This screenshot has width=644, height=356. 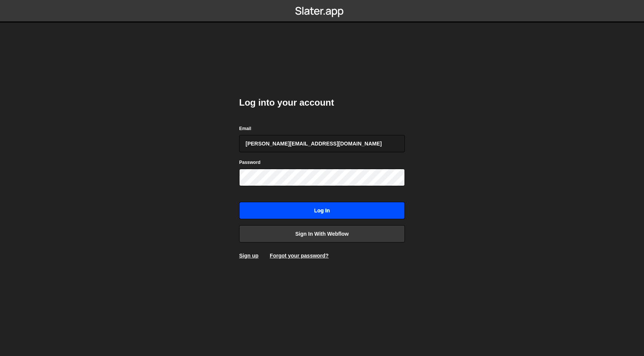 I want to click on h2: Log into your account, so click(x=322, y=103).